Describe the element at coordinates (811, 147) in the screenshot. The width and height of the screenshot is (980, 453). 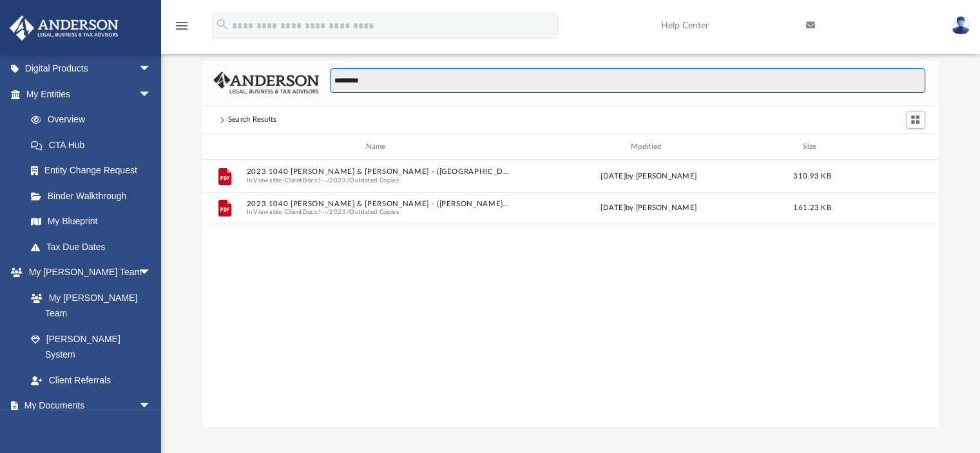
I see `div: Size` at that location.